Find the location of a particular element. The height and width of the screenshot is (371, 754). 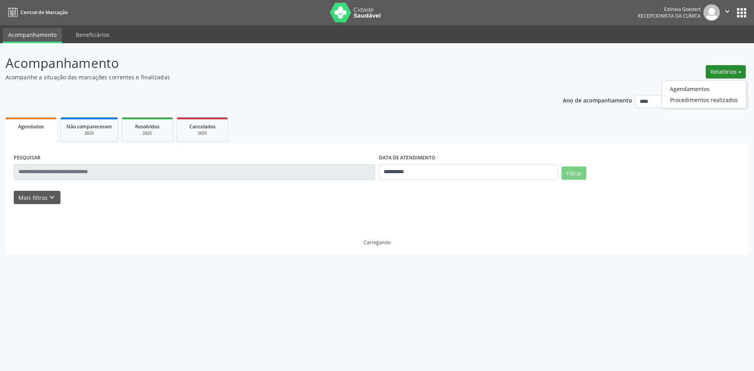

img: img is located at coordinates (711, 13).